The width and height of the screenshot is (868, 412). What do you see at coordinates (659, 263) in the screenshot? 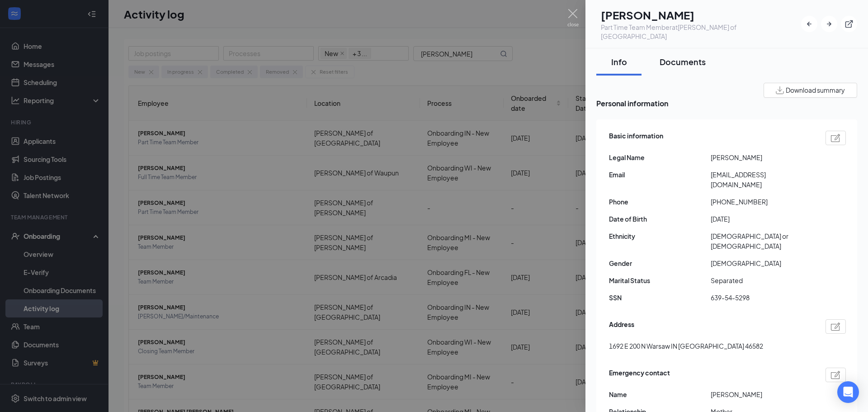
I see `span: Gender` at bounding box center [659, 263].